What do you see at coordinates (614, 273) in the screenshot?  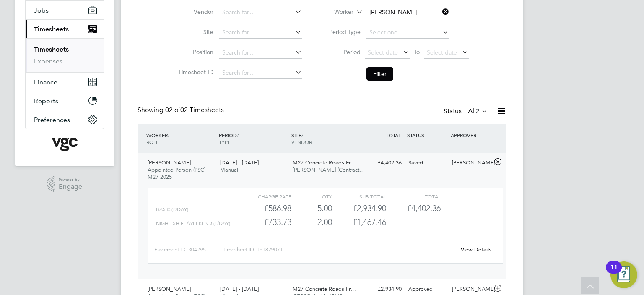 I see `div: 11` at bounding box center [614, 273].